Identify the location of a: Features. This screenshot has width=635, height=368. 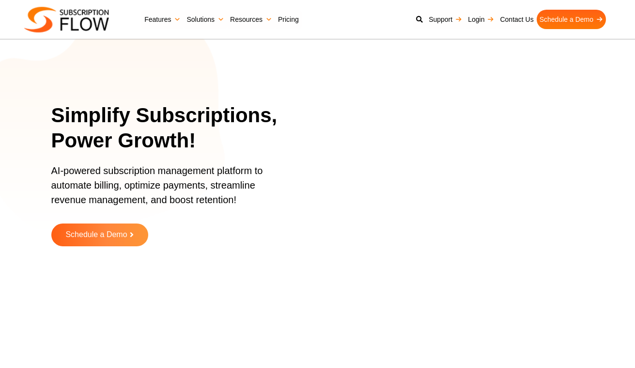
(162, 19).